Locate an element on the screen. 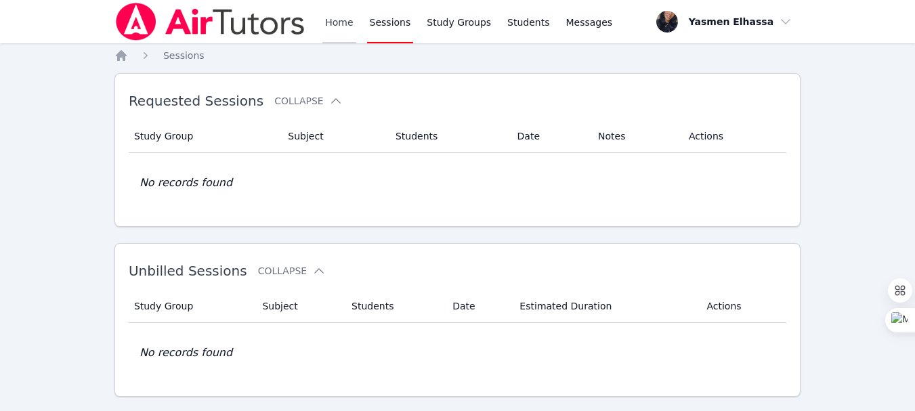  img: Air Tutors is located at coordinates (210, 22).